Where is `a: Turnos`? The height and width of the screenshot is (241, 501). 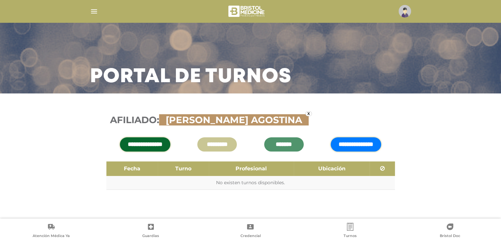
a: Turnos is located at coordinates (350, 231).